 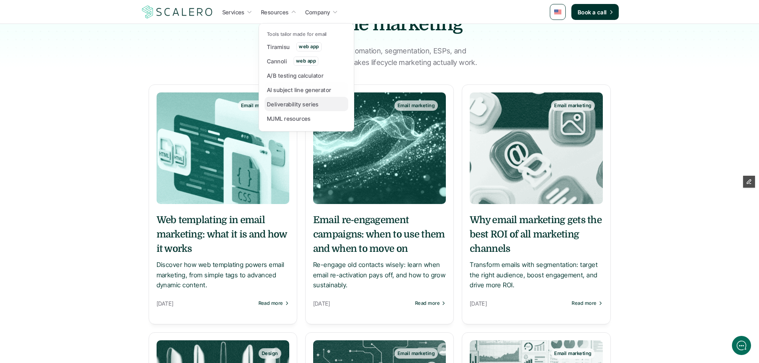 I want to click on h5: Email re-engagement campaigns: when to use them and when to move on, so click(x=380, y=234).